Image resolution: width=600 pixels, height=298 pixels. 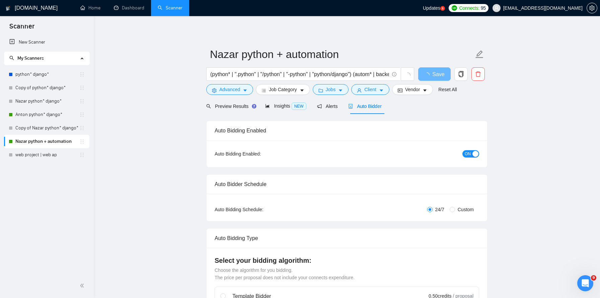 What do you see at coordinates (47, 141) in the screenshot?
I see `a: Nazar python + automation` at bounding box center [47, 141].